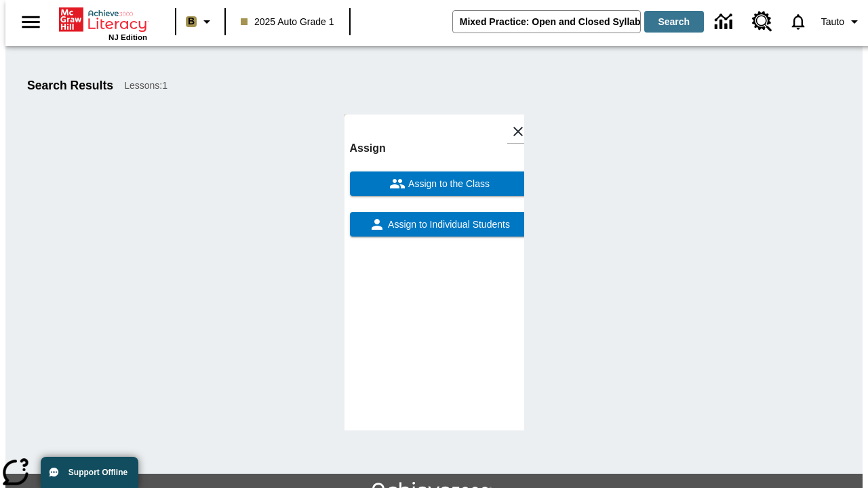 This screenshot has width=868, height=488. I want to click on span: Assign to Individual Students, so click(447, 224).